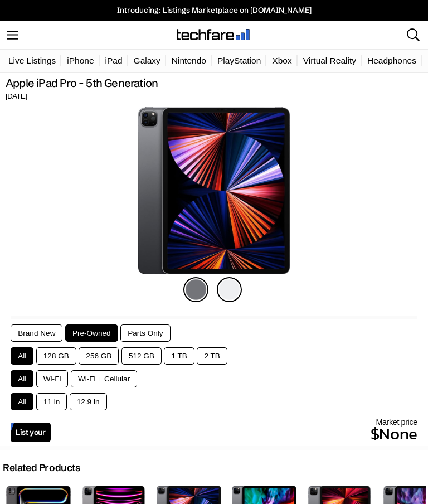  I want to click on button: 256 GB, so click(99, 356).